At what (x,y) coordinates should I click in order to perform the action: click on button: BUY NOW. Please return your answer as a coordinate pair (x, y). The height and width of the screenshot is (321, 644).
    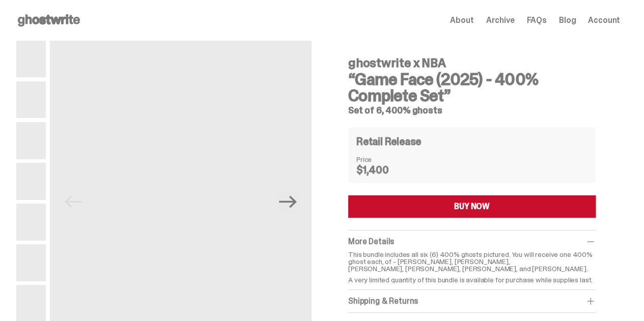
    Looking at the image, I should click on (471, 207).